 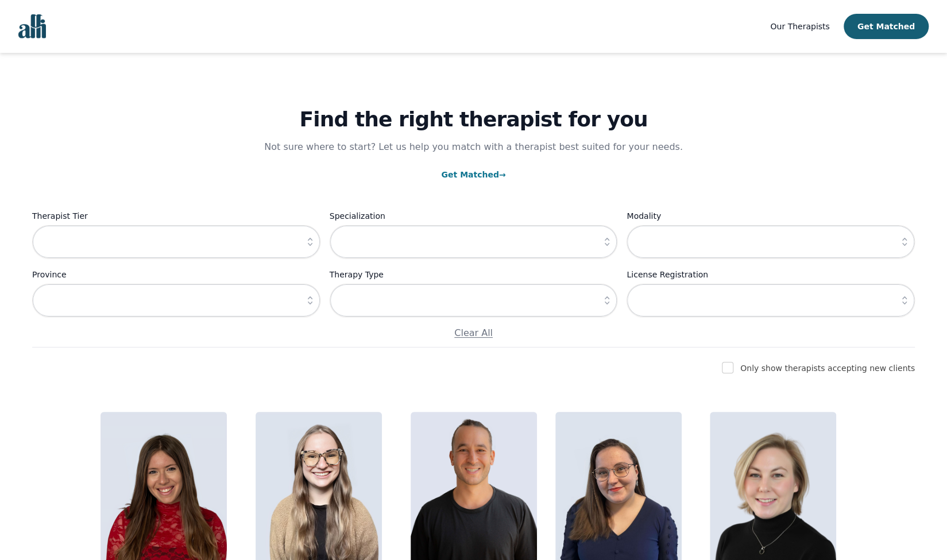 I want to click on label: Therapy Type, so click(x=474, y=274).